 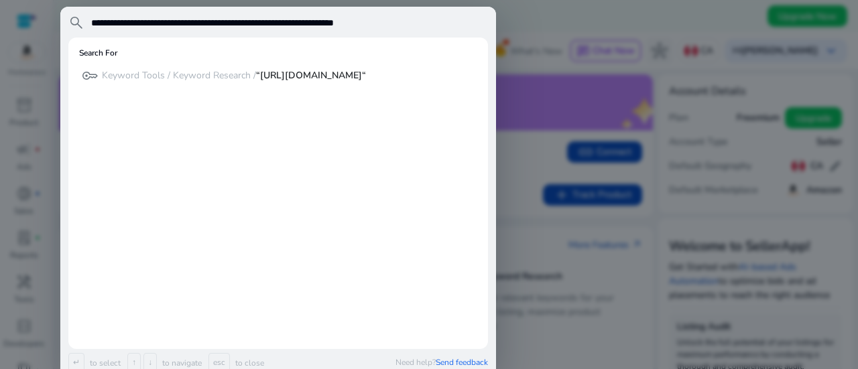 I want to click on p: Keyword Tools / Keyword Research /, so click(x=234, y=76).